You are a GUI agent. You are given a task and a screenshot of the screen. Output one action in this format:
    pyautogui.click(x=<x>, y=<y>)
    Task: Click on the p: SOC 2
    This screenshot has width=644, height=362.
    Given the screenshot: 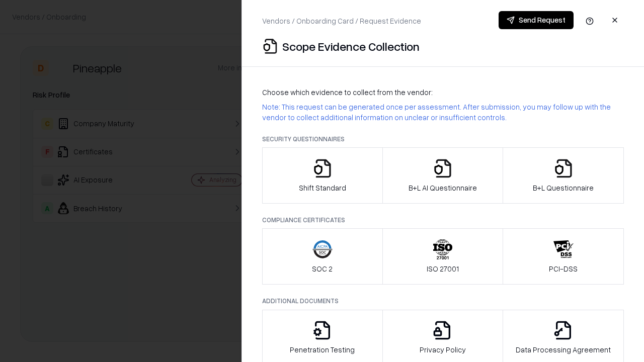 What is the action you would take?
    pyautogui.click(x=322, y=269)
    